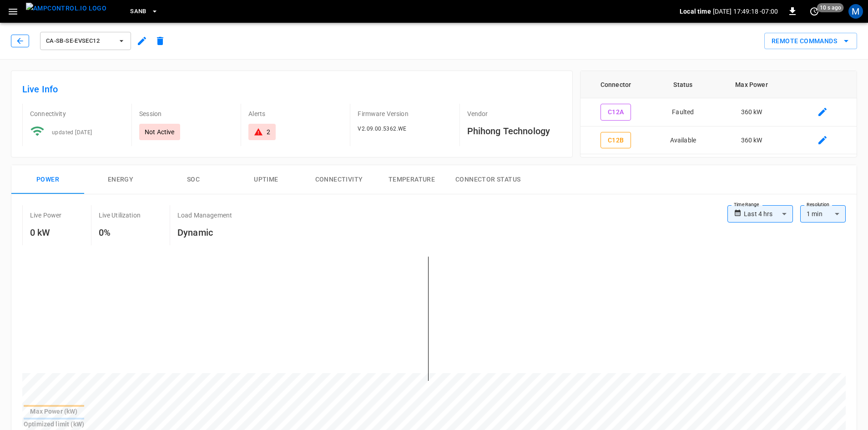  Describe the element at coordinates (747, 205) in the screenshot. I see `label: Time Range` at that location.